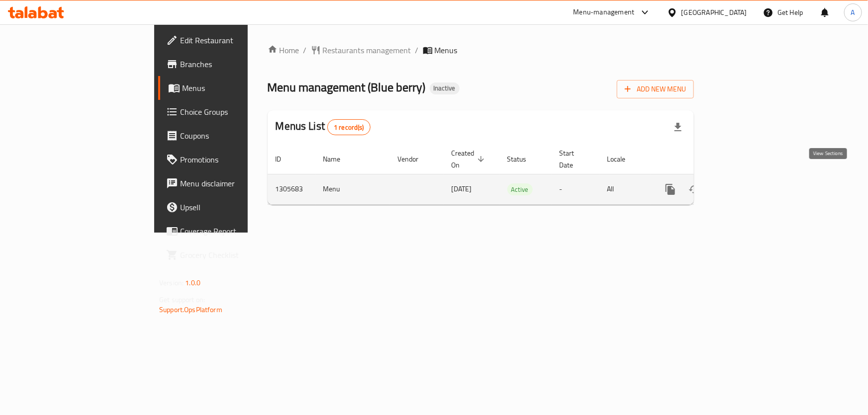 This screenshot has width=868, height=415. What do you see at coordinates (235, 112) in the screenshot?
I see `span: Choice Groups` at bounding box center [235, 112].